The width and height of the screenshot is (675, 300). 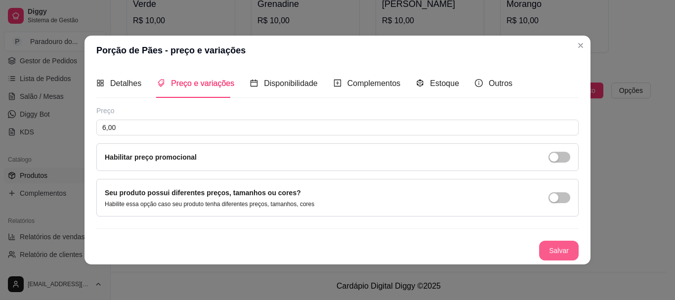 I want to click on span: Outros, so click(x=501, y=83).